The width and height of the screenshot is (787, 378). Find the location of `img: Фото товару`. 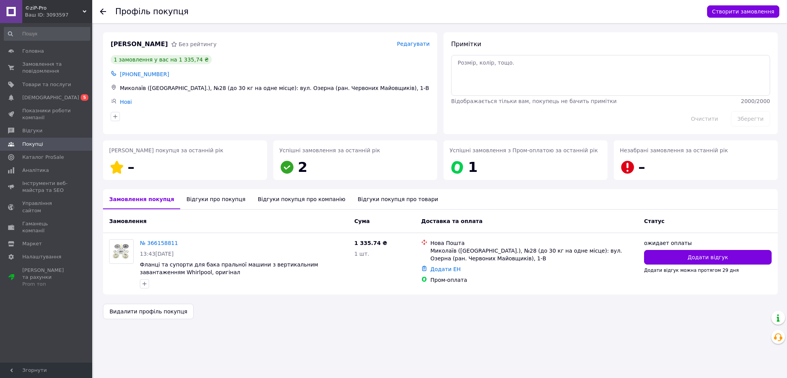

img: Фото товару is located at coordinates (121, 251).